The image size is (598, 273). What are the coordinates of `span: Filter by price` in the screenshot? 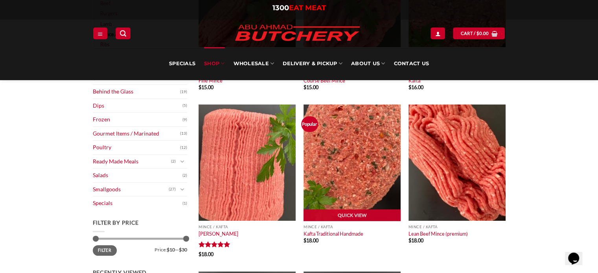 It's located at (116, 223).